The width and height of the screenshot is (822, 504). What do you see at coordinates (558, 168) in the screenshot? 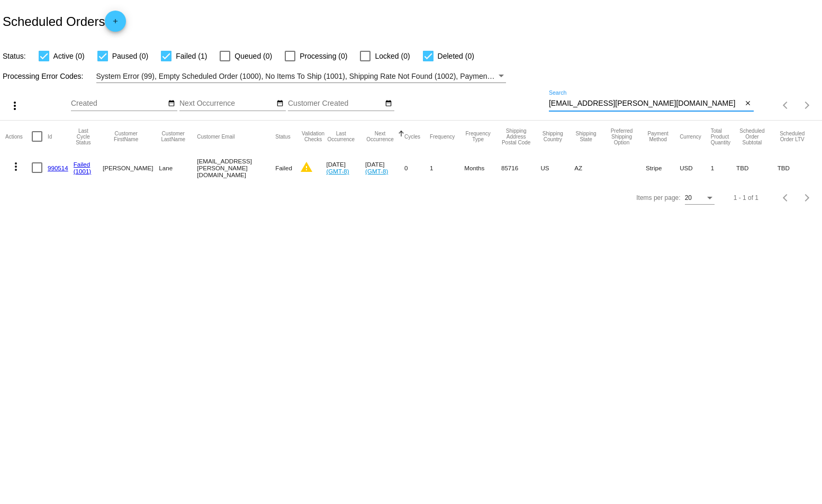
I see `mat-cell: US` at bounding box center [558, 168].